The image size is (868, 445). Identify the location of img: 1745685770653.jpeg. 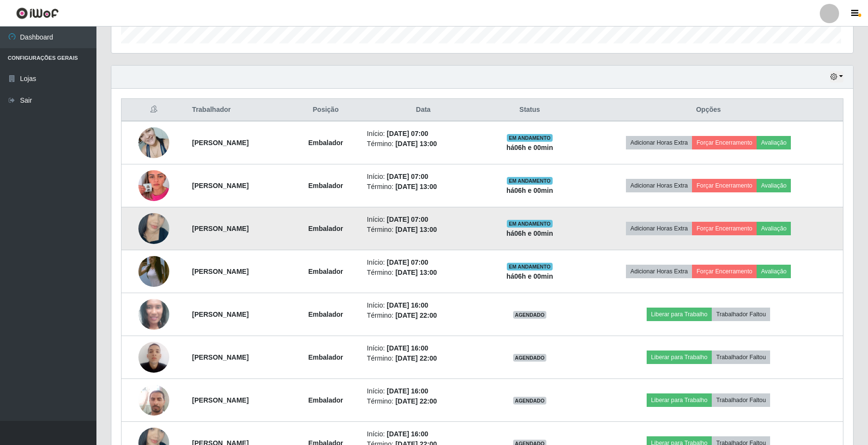
(154, 272).